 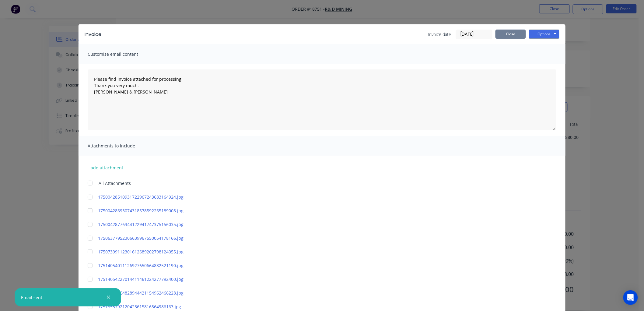 I want to click on button: add attachment, so click(x=107, y=168).